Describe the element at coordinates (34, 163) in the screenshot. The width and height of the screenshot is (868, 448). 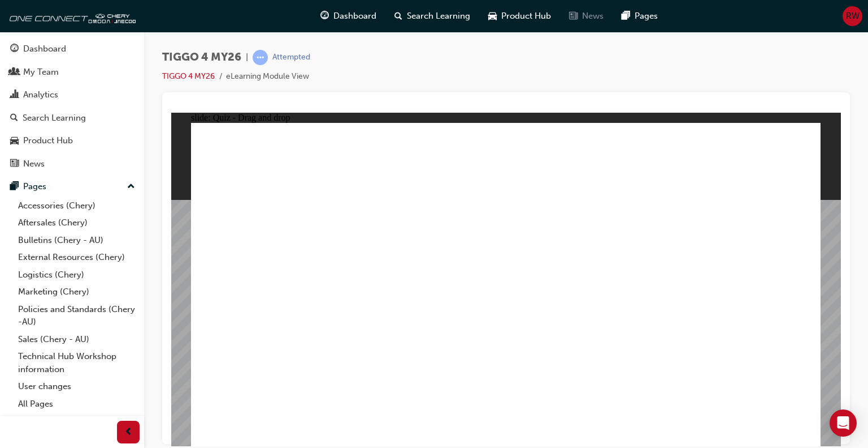
I see `div: News` at that location.